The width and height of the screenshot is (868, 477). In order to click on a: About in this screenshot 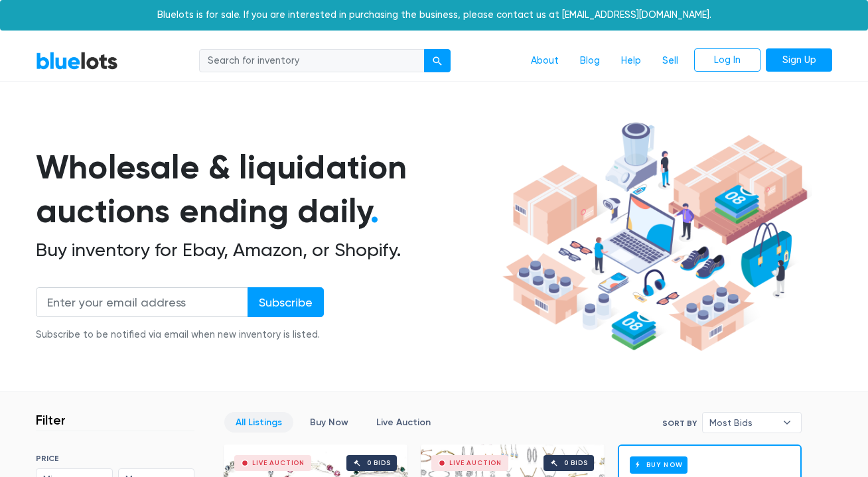, I will do `click(545, 61)`.